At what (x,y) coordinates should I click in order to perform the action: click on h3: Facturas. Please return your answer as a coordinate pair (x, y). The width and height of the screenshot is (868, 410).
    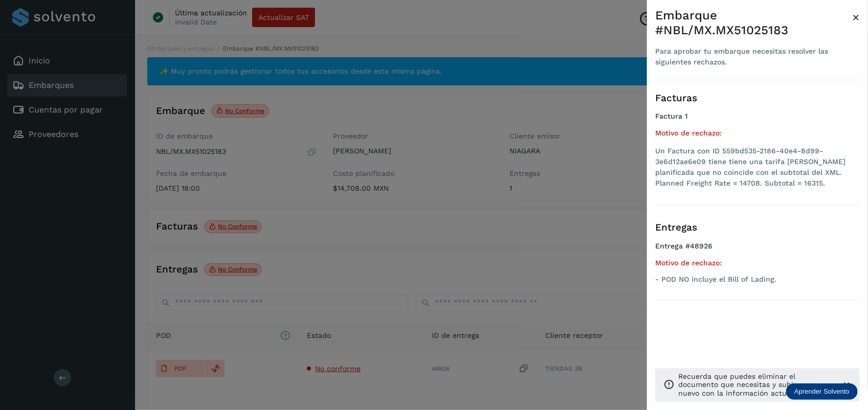
    Looking at the image, I should click on (758, 98).